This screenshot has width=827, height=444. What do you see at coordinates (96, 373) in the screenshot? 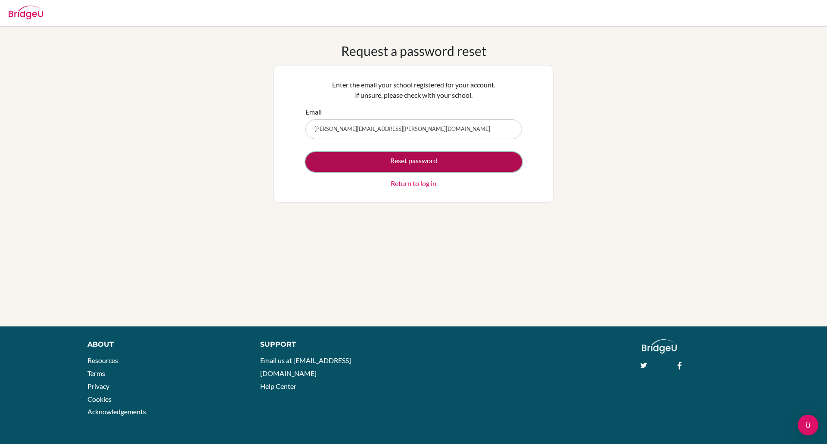
I see `a: Terms` at bounding box center [96, 373].